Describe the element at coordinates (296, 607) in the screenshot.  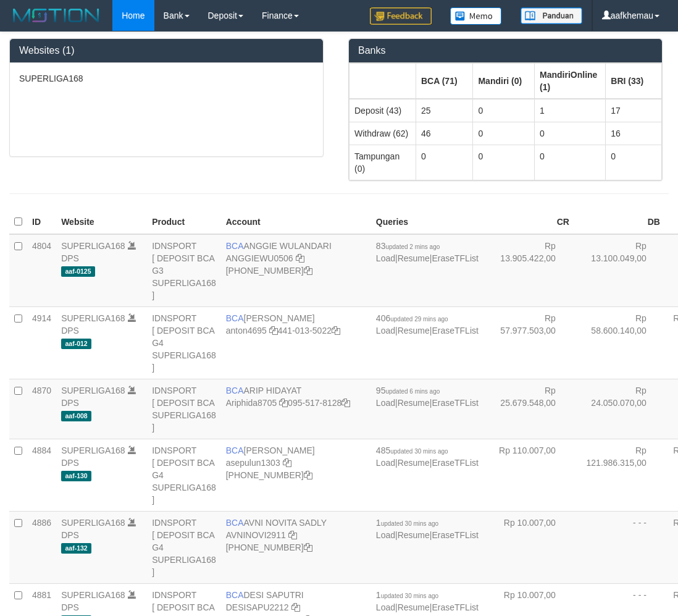
I see `a: Copy DESISAPU2212 to clipboard` at that location.